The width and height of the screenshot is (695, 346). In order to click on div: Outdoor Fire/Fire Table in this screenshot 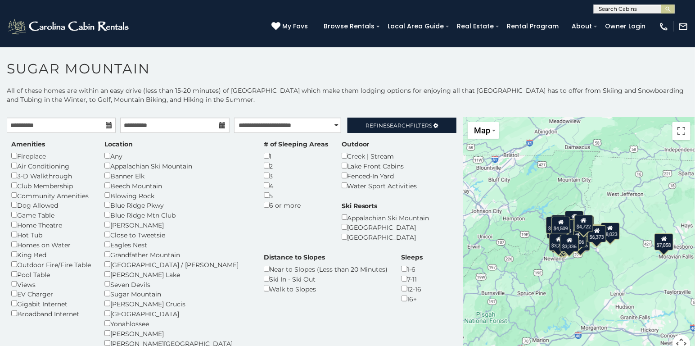, I will do `click(51, 264)`.